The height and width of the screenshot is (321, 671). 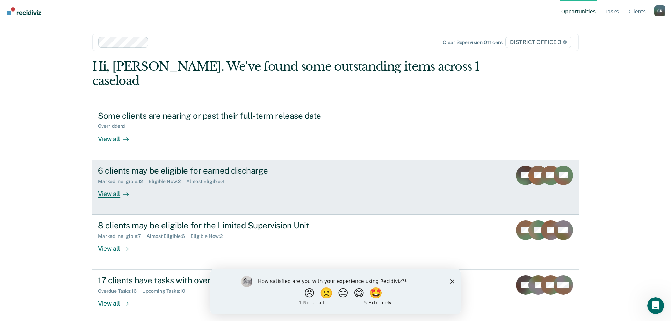 What do you see at coordinates (538, 42) in the screenshot?
I see `span: DISTRICT OFFICE 3` at bounding box center [538, 42].